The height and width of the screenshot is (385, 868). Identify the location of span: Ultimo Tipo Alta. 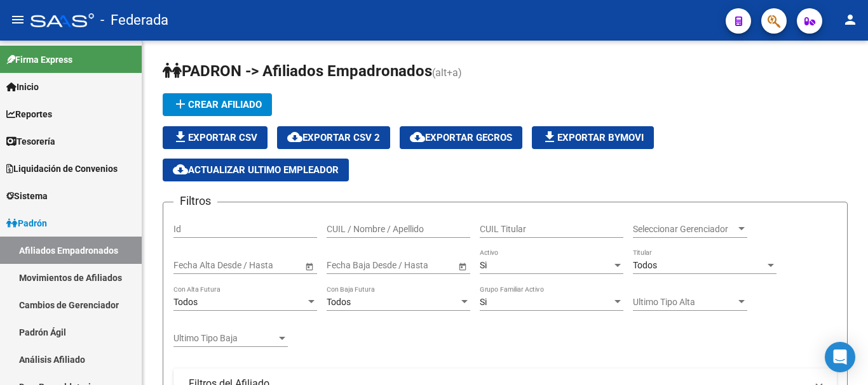
(684, 302).